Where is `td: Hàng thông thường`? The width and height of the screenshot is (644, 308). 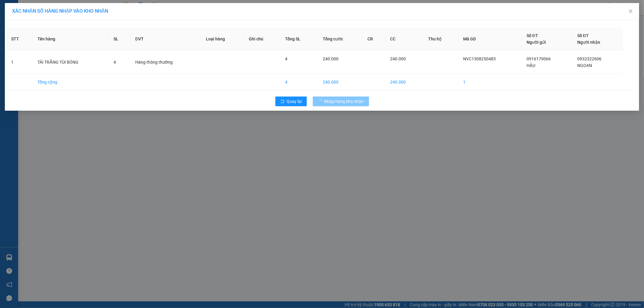 td: Hàng thông thường is located at coordinates (165, 62).